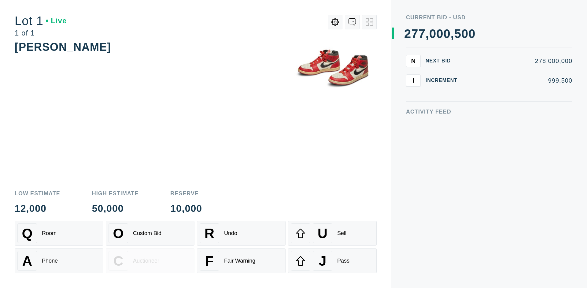  Describe the element at coordinates (150, 233) in the screenshot. I see `button: OCustom Bid` at that location.